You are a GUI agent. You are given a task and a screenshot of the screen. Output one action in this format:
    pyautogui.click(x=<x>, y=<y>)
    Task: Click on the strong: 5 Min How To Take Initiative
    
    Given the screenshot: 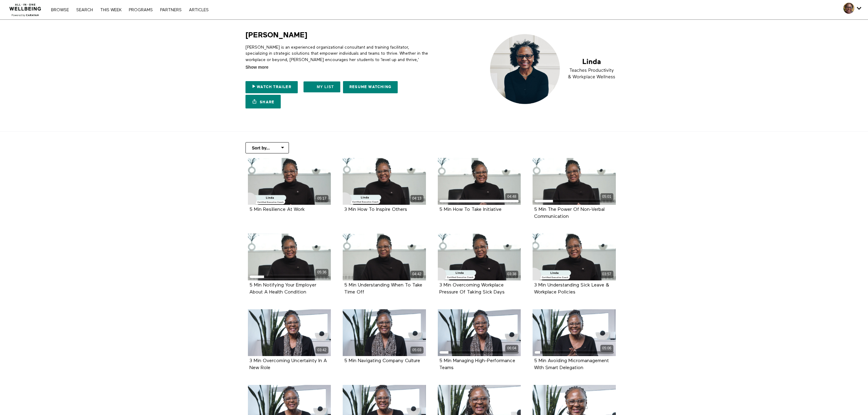 What is the action you would take?
    pyautogui.click(x=470, y=210)
    